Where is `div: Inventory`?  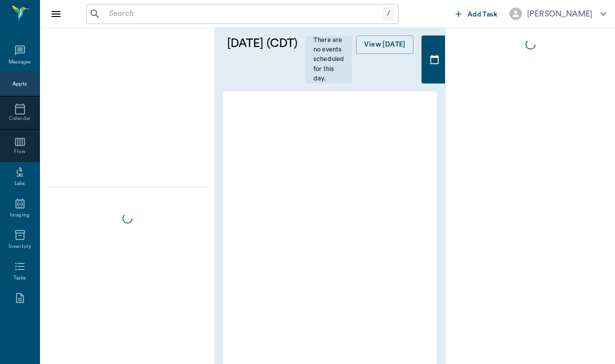
div: Inventory is located at coordinates (19, 246).